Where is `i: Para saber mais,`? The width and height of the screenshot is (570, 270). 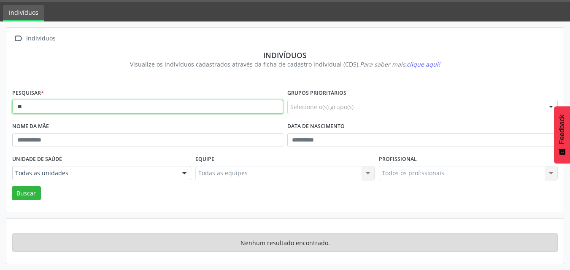 i: Para saber mais, is located at coordinates (400, 64).